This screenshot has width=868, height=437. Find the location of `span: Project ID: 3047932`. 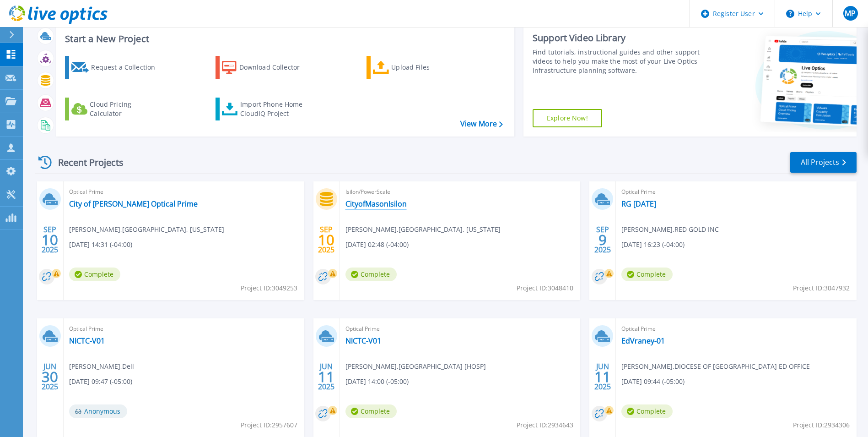

span: Project ID: 3047932 is located at coordinates (821, 288).